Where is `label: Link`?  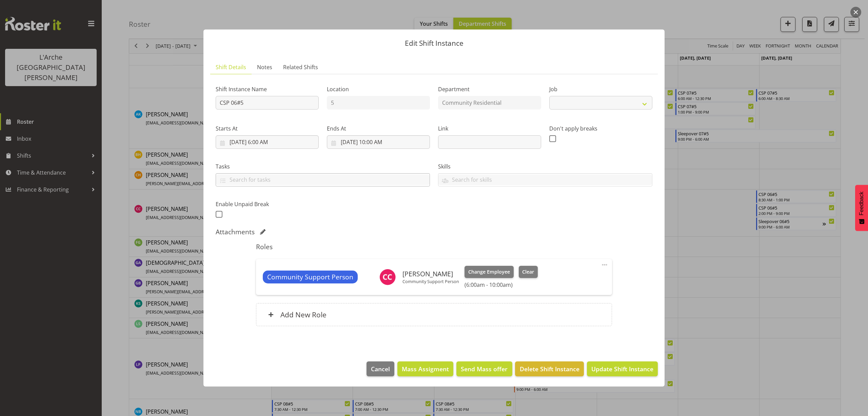
label: Link is located at coordinates (489, 128).